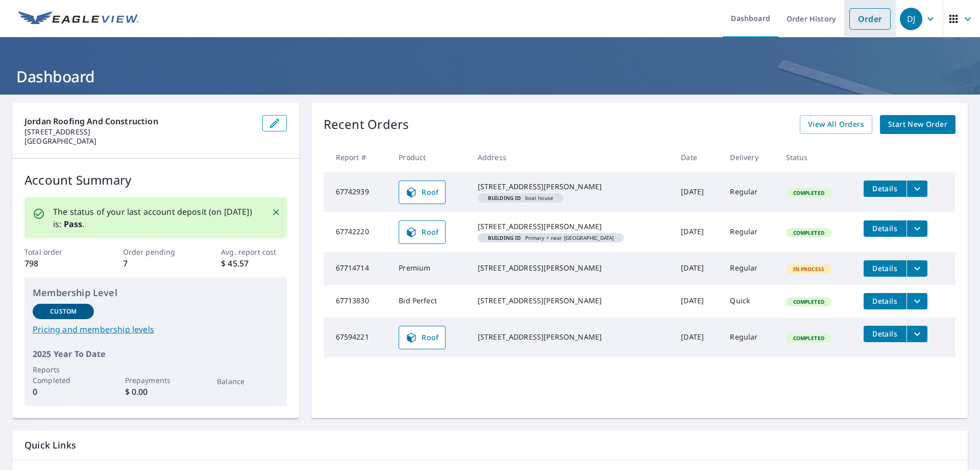 Image resolution: width=980 pixels, height=470 pixels. I want to click on button: filesDropdownBtn-67742220, so click(917, 229).